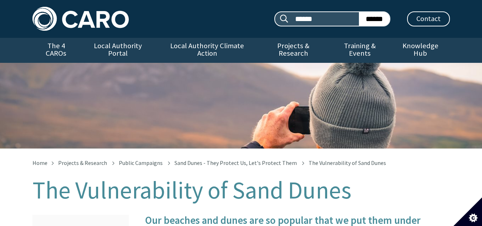  Describe the element at coordinates (360, 50) in the screenshot. I see `a: Training & Events` at that location.